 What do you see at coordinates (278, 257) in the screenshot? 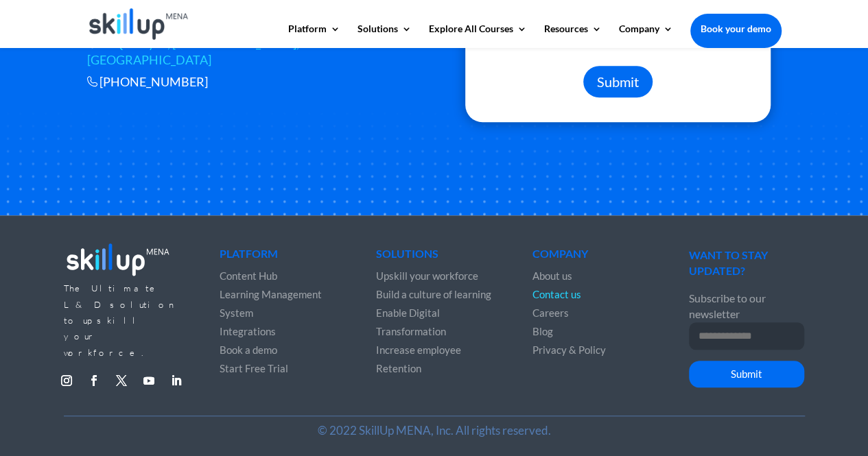
I see `h4: Platform` at bounding box center [278, 257].